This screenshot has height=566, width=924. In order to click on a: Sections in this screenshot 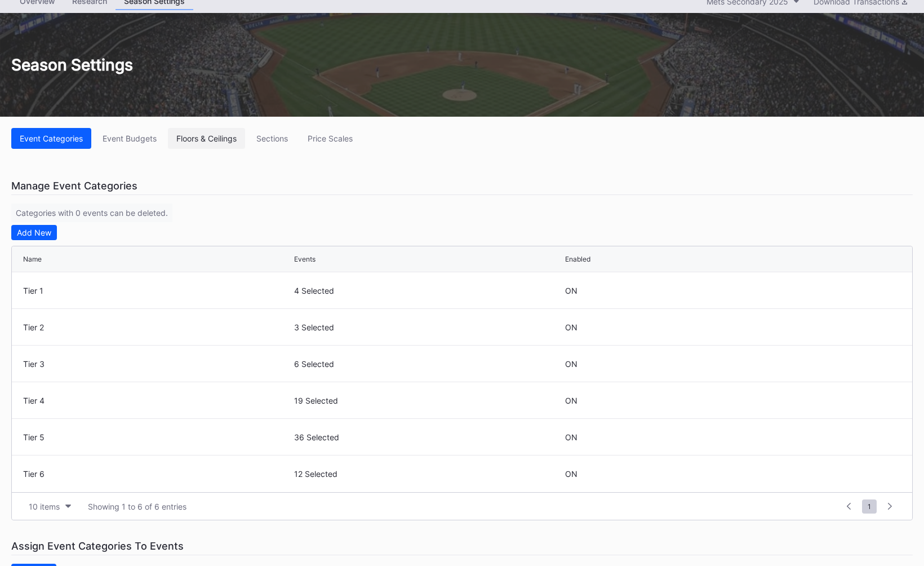, I will do `click(272, 138)`.